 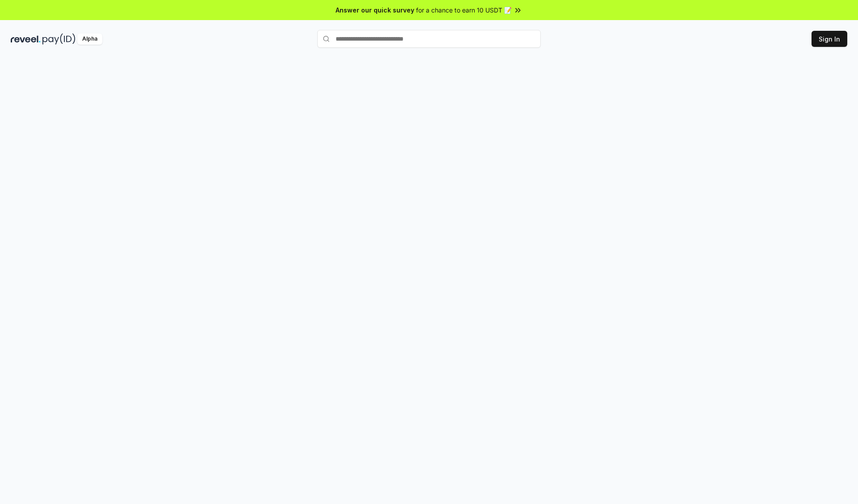 I want to click on img: reveel_dark, so click(x=25, y=39).